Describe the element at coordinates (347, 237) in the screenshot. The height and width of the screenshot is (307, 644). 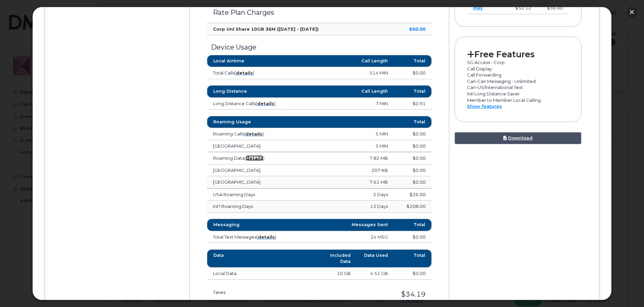
I see `td: 24 MSG` at that location.